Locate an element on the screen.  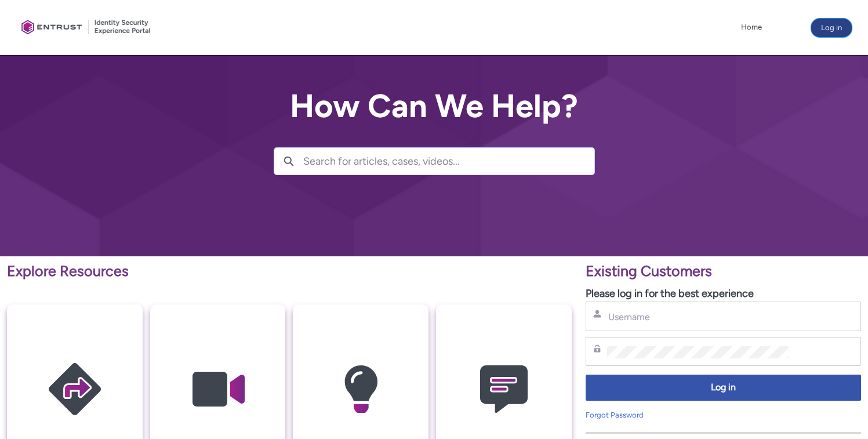
button: Search is located at coordinates (289, 161).